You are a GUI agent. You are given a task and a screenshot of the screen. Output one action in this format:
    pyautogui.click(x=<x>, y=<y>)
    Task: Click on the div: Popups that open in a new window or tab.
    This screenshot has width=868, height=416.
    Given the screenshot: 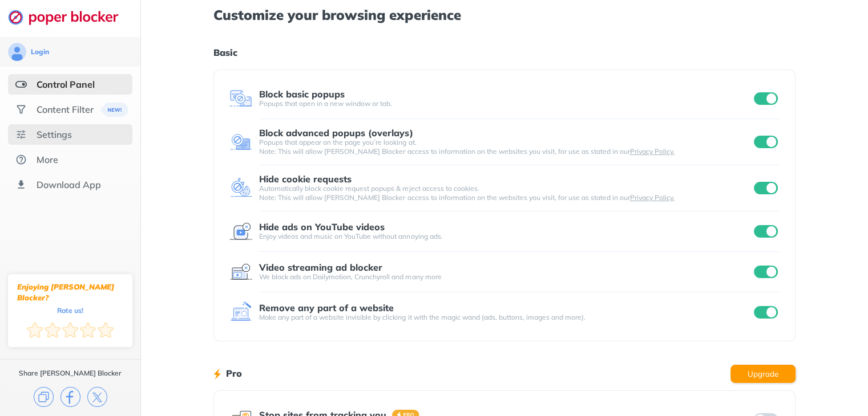 What is the action you would take?
    pyautogui.click(x=505, y=104)
    